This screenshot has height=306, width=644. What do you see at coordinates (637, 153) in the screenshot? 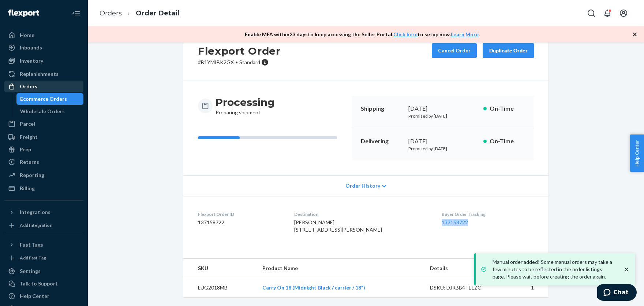
I see `span: Help Center` at bounding box center [637, 153].